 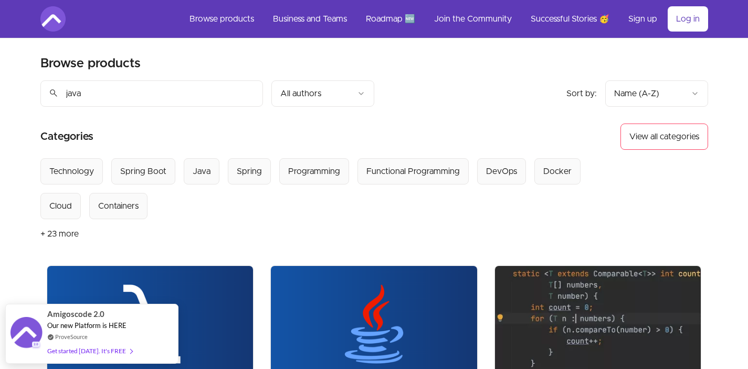 What do you see at coordinates (53, 19) in the screenshot?
I see `img: Amigoscode logo` at bounding box center [53, 19].